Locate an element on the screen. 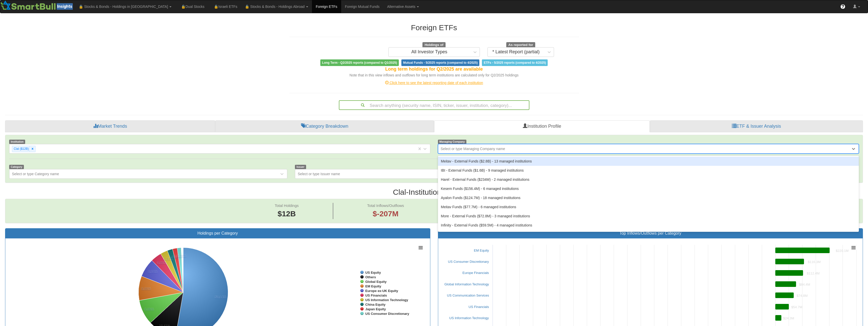  div: Psagot - External Funds ($21.6M) ‎- 2 managed institutions is located at coordinates (649, 234).